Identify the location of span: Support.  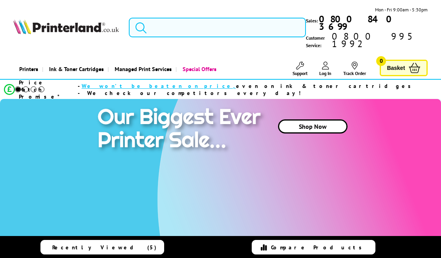
(300, 73).